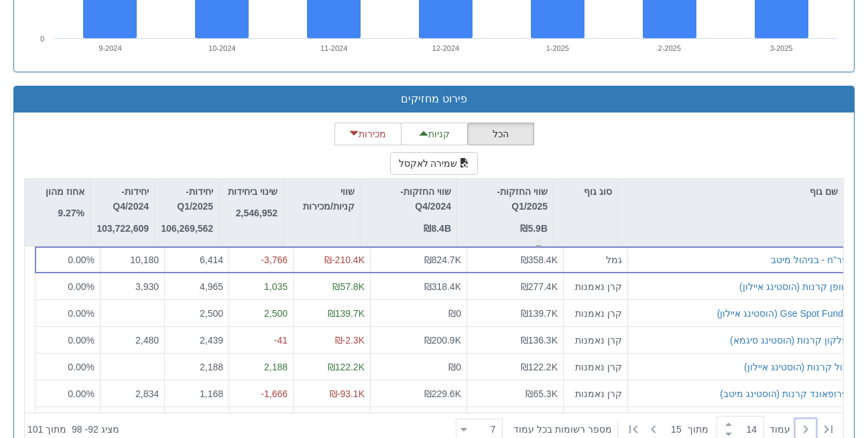 The image size is (868, 438). What do you see at coordinates (539, 340) in the screenshot?
I see `span: ₪136.3K` at bounding box center [539, 340].